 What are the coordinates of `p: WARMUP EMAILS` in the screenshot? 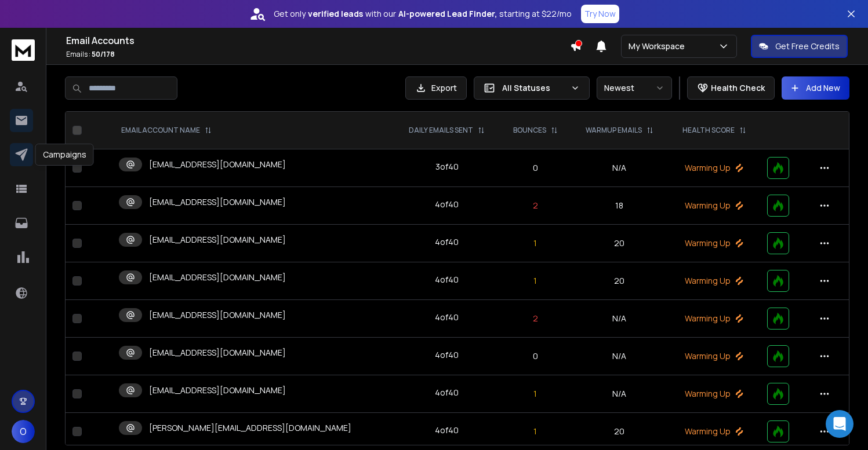 It's located at (614, 130).